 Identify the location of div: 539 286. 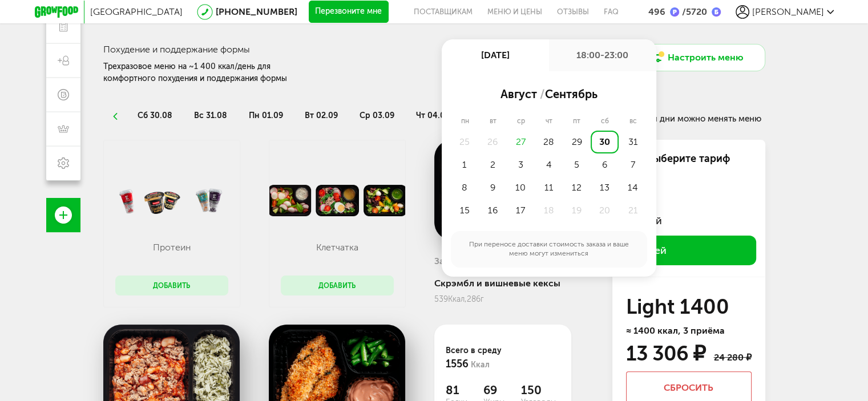
(502, 299).